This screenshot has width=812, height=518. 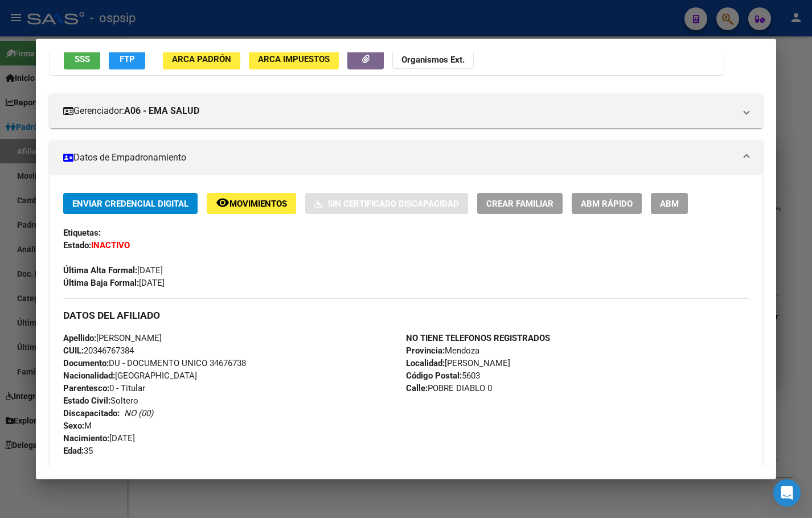 What do you see at coordinates (154, 363) in the screenshot?
I see `span: DU - DOCUMENTO UNICO 34676738` at bounding box center [154, 363].